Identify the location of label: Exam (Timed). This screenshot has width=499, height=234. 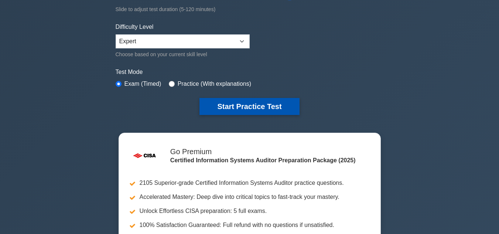
(143, 84).